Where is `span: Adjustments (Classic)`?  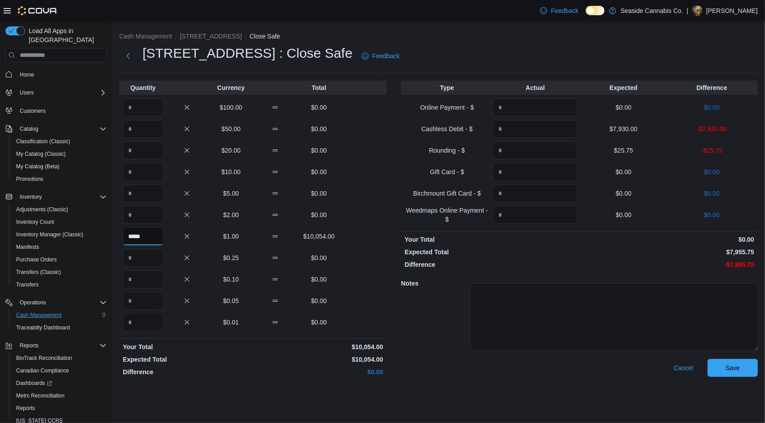
span: Adjustments (Classic) is located at coordinates (60, 210).